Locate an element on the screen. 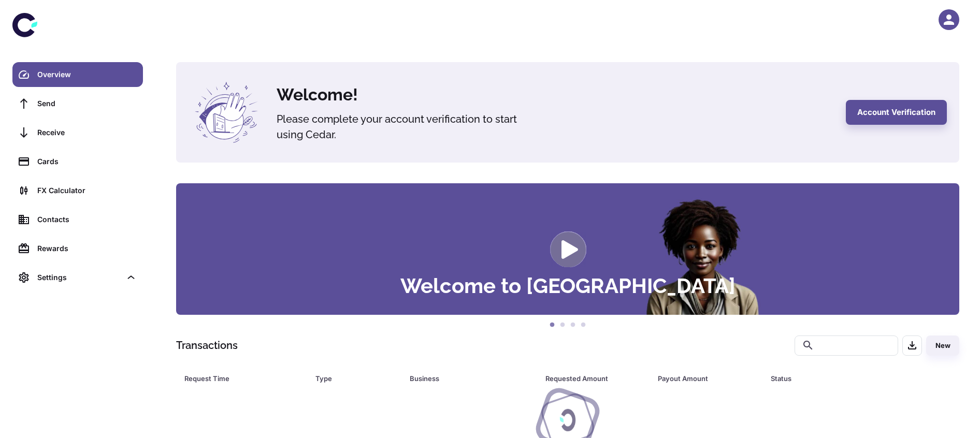 This screenshot has height=438, width=980. div: FX Calculator is located at coordinates (87, 190).